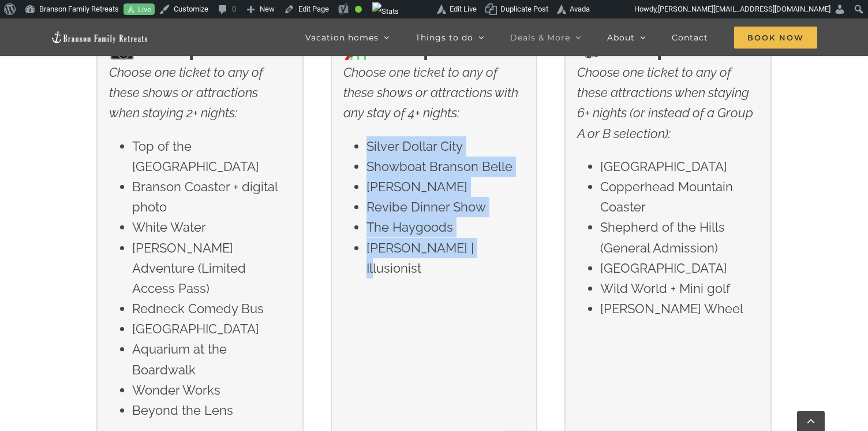  I want to click on a: Book Now, so click(776, 37).